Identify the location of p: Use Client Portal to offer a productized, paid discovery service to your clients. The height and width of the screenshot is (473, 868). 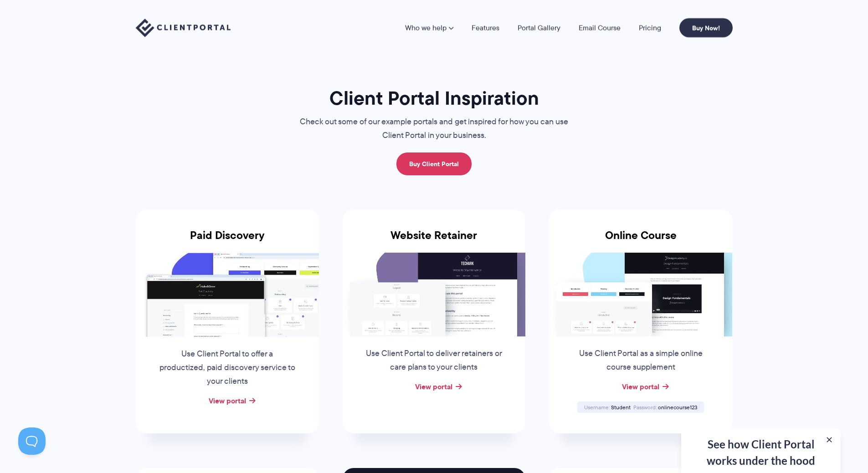
(227, 368).